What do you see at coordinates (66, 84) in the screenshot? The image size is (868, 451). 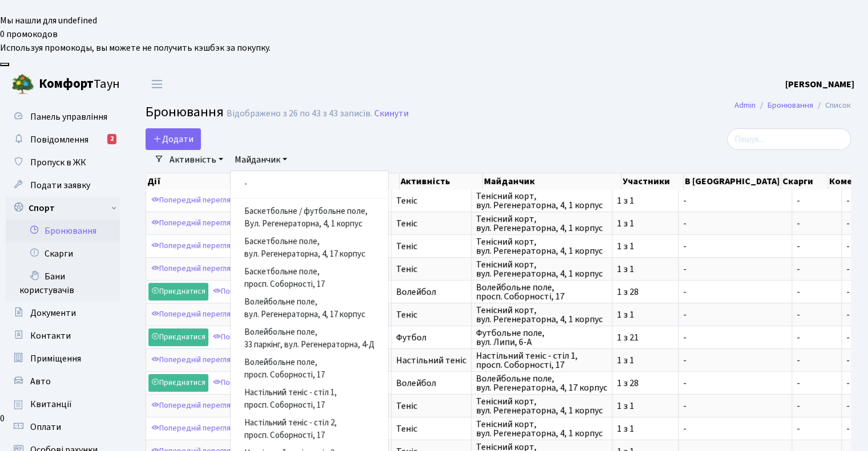 I see `b: Комфорт` at bounding box center [66, 84].